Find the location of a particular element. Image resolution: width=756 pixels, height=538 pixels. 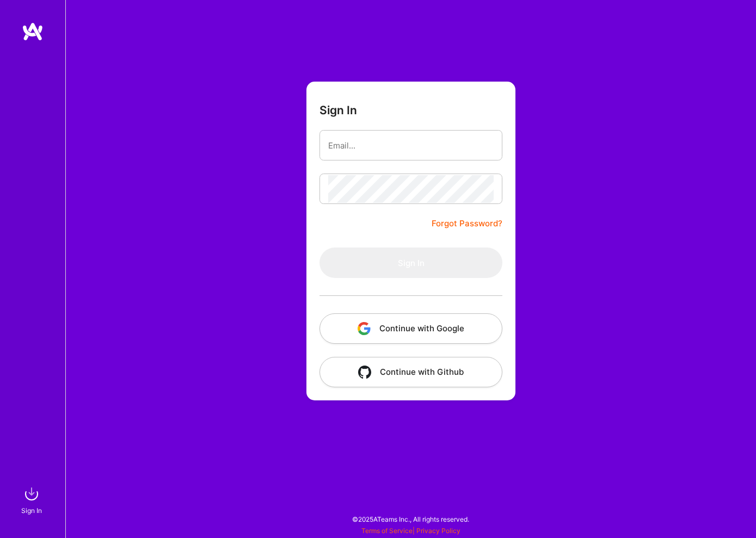

img: sign in is located at coordinates (32, 494).